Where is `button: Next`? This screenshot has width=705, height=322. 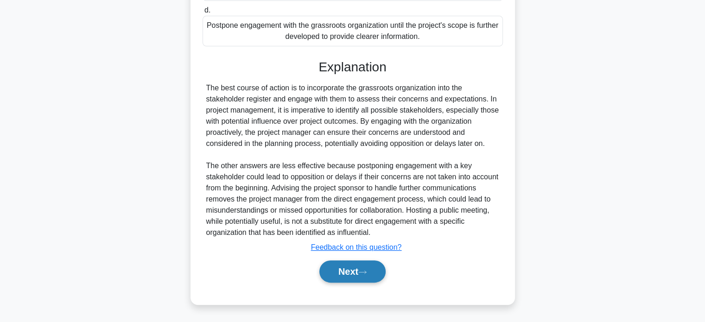 button: Next is located at coordinates (352, 272).